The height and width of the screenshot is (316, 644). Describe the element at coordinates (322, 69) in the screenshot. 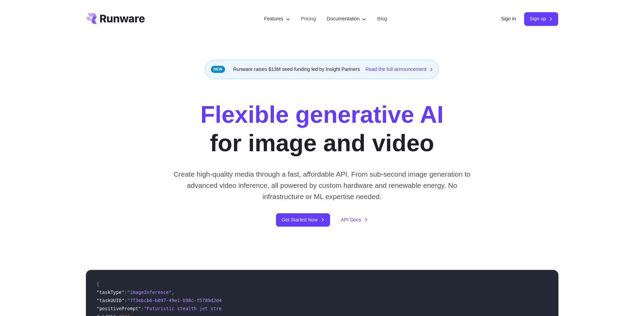

I see `div: Runware raises $13M seed funding led by Insight Partners` at that location.